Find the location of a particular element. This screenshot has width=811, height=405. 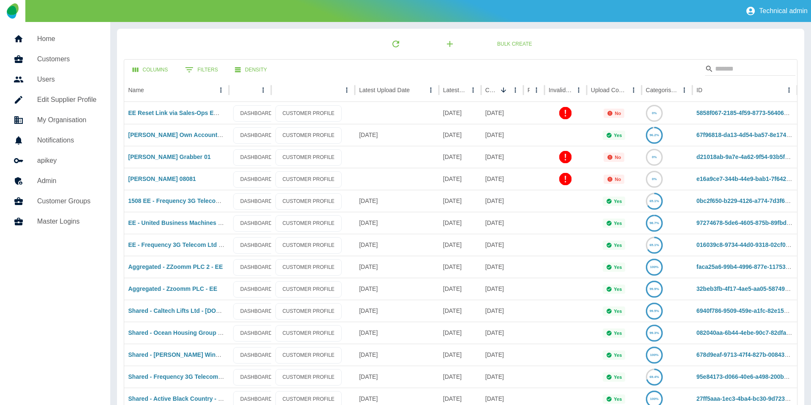

div: 15 Aug 2025 is located at coordinates (460, 201).